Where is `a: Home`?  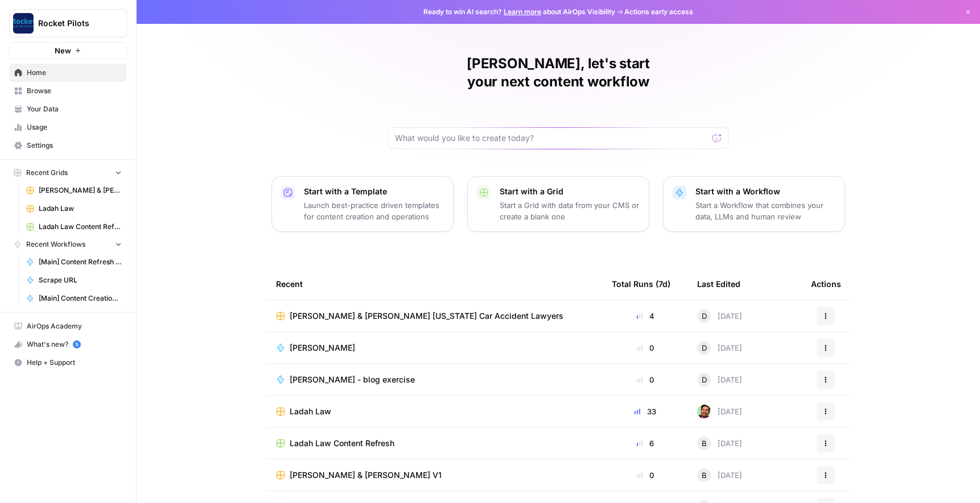 a: Home is located at coordinates (68, 73).